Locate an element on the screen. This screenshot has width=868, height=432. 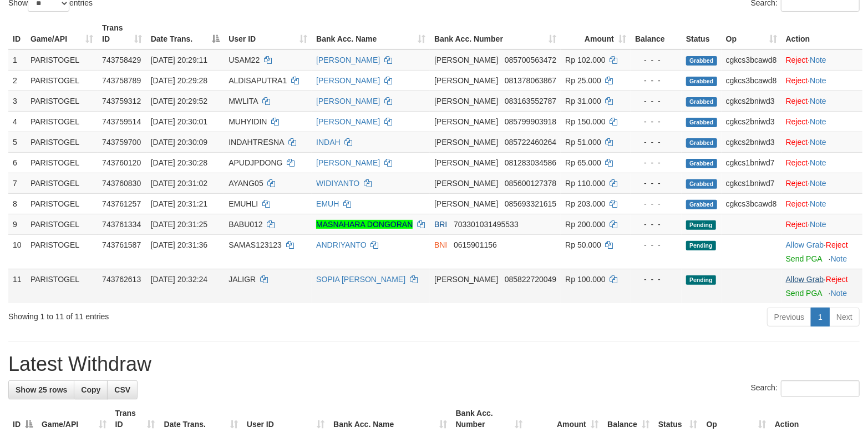
span: JALIGR is located at coordinates (242, 279).